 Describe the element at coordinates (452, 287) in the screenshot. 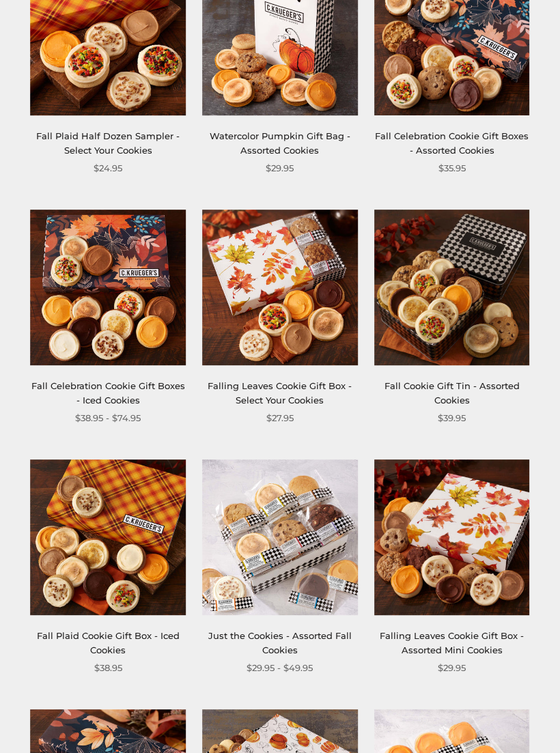

I see `img: Fall Cookie Gift Tin - Assorted Cookies` at that location.